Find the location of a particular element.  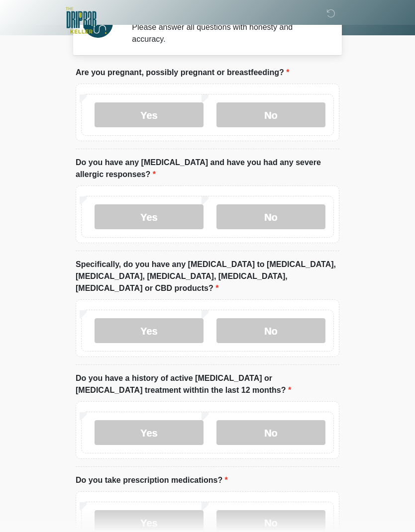

label: Are you pregnant, possibly pregnant or breastfeeding? is located at coordinates (182, 73).